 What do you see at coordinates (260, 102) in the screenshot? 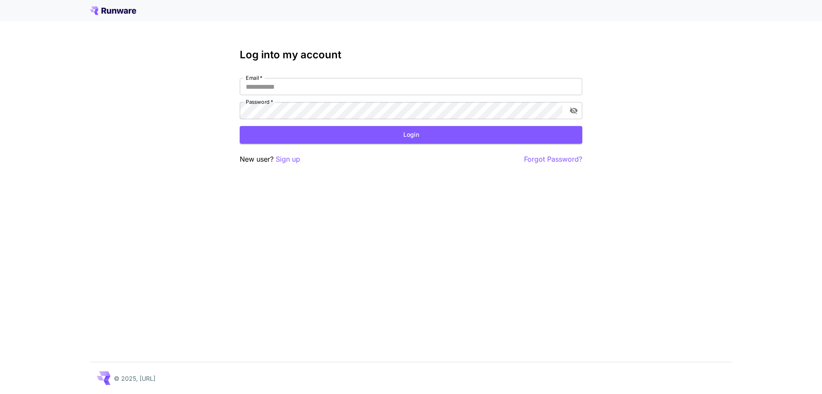
I see `label: Password` at bounding box center [260, 102].